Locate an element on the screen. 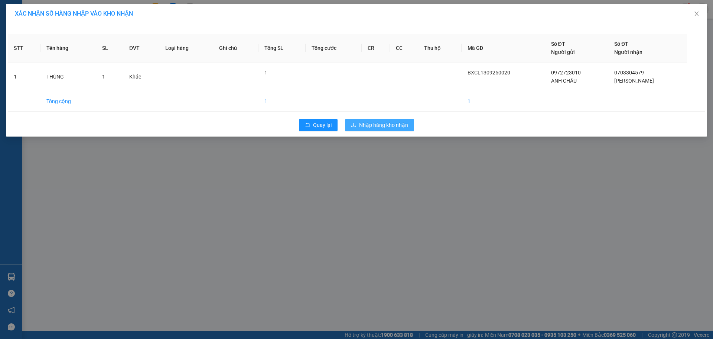  th: ĐVT is located at coordinates (142, 48).